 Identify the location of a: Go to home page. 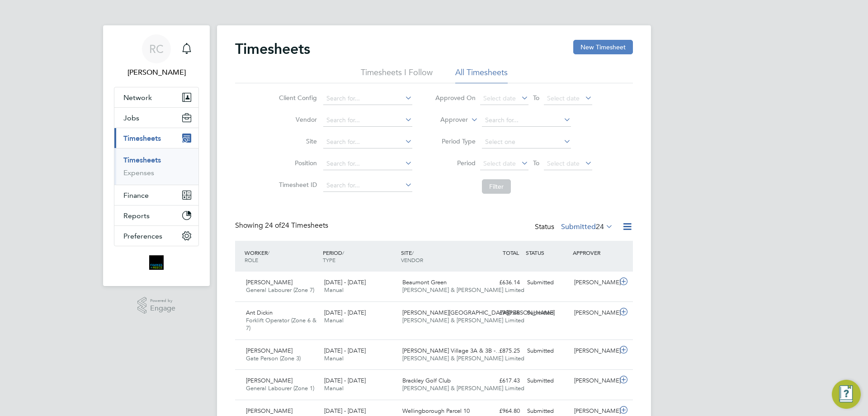
(157, 263).